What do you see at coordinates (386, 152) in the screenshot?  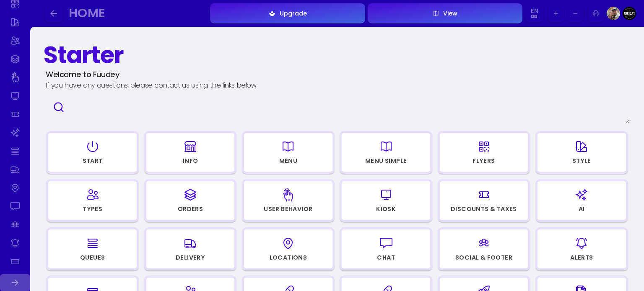 I see `button: Menu Simple` at bounding box center [386, 152].